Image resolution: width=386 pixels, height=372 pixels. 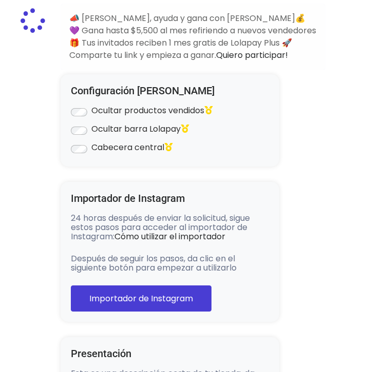 I want to click on h4: Importador de Instagram, so click(x=170, y=199).